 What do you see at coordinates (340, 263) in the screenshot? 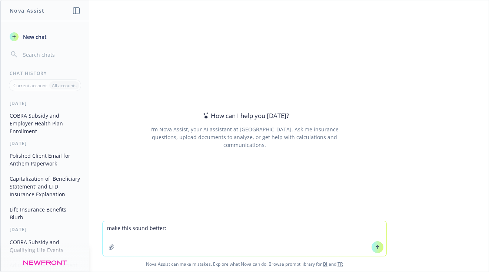
I see `a: TR` at bounding box center [340, 263].